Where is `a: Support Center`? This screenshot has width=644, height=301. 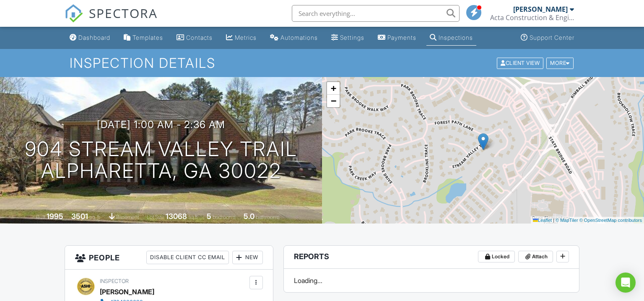
a: Support Center is located at coordinates (548, 38).